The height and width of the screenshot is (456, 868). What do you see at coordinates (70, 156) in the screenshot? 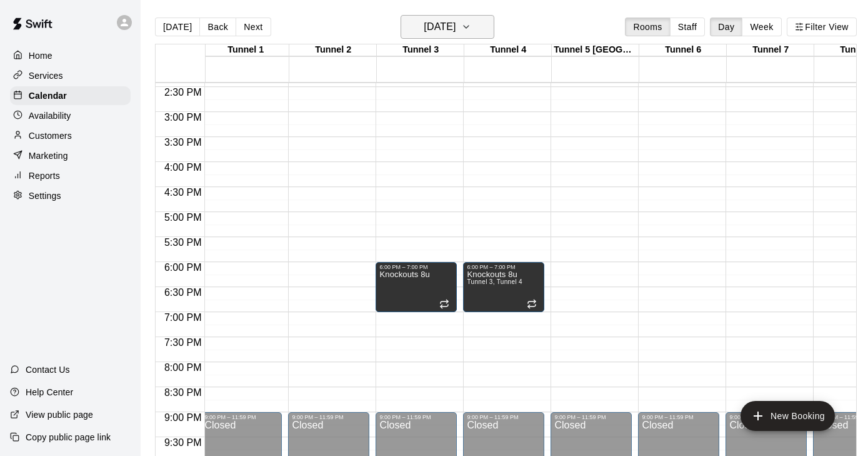
I see `div: Marketing` at bounding box center [70, 156].